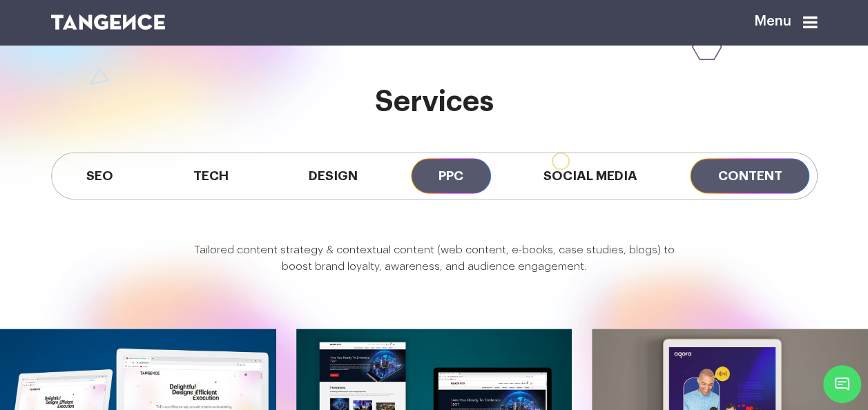 This screenshot has height=410, width=868. I want to click on span: Social Media, so click(590, 175).